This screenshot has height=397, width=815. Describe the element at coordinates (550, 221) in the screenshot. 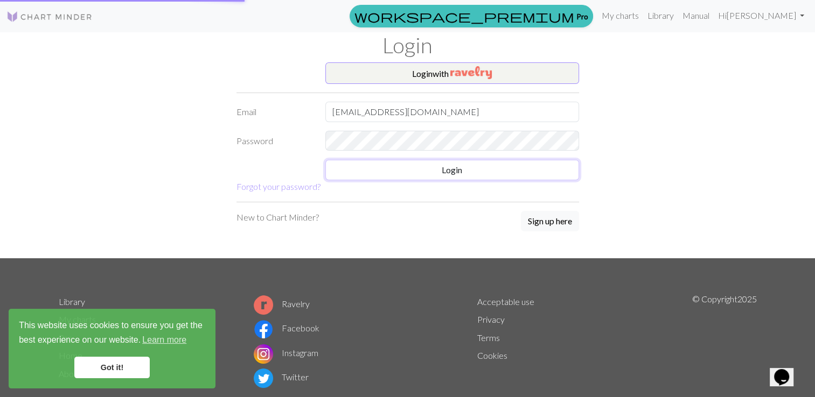

I see `button: Sign up here` at that location.